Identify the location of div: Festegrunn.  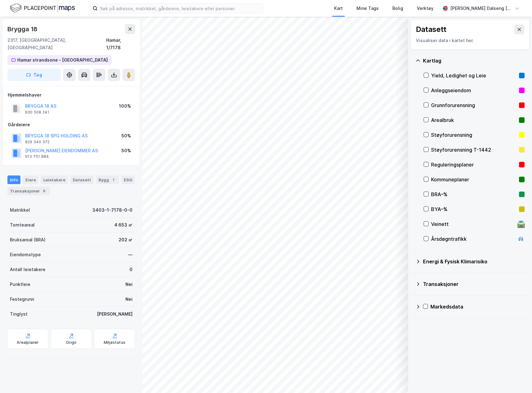
(22, 300).